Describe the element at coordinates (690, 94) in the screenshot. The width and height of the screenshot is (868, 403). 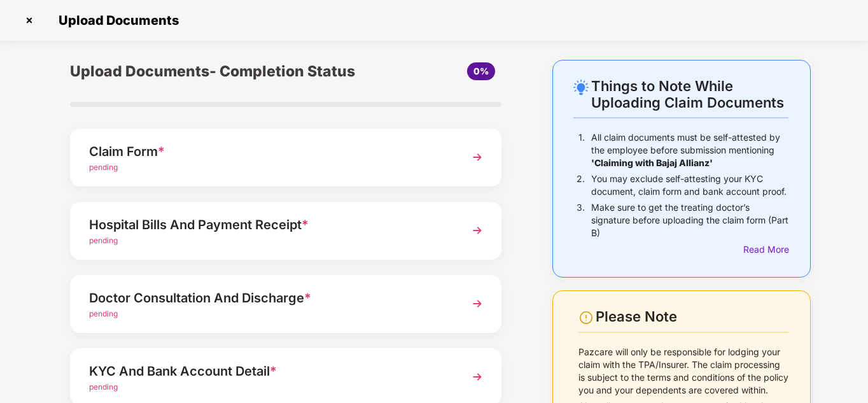
I see `div: Things to Note While Uploading Claim Documents` at that location.